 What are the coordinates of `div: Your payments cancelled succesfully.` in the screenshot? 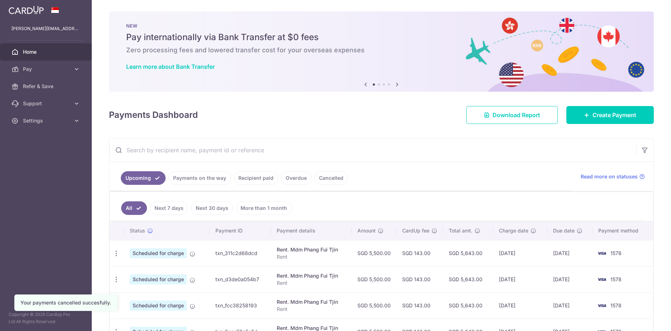 It's located at (66, 303).